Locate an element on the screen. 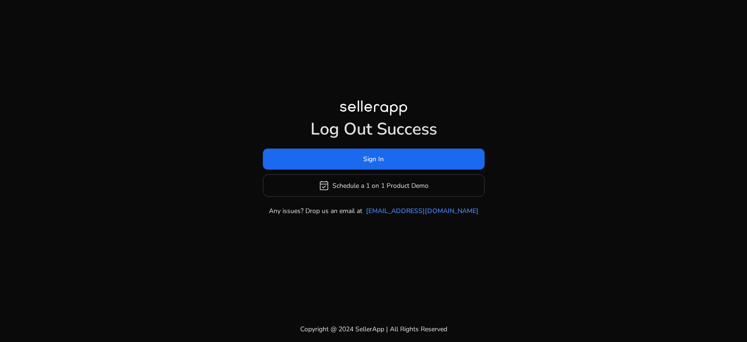 The height and width of the screenshot is (342, 747). h1: Log Out Success is located at coordinates (373, 129).